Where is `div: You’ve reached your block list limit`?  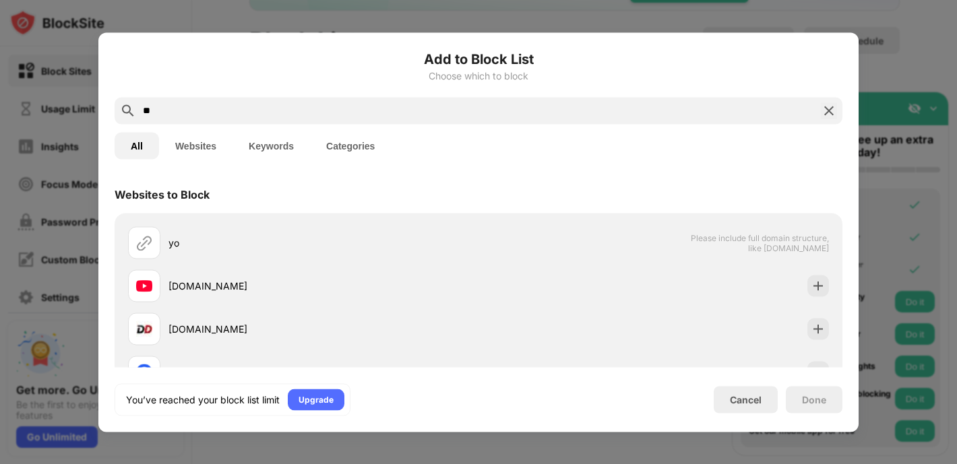 div: You’ve reached your block list limit is located at coordinates (203, 400).